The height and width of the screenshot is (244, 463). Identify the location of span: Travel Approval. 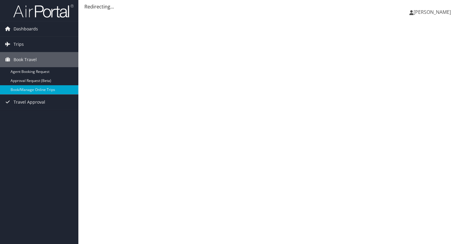
(29, 102).